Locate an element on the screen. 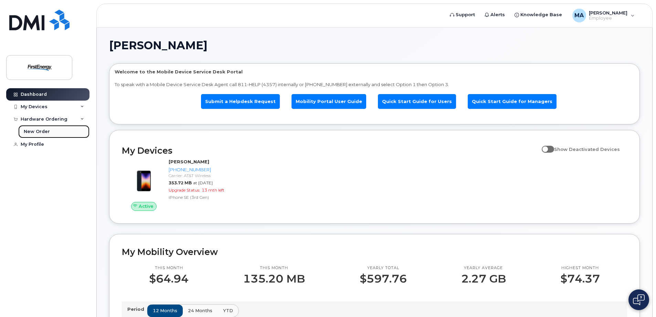 The height and width of the screenshot is (317, 656). span: YTD is located at coordinates (228, 310).